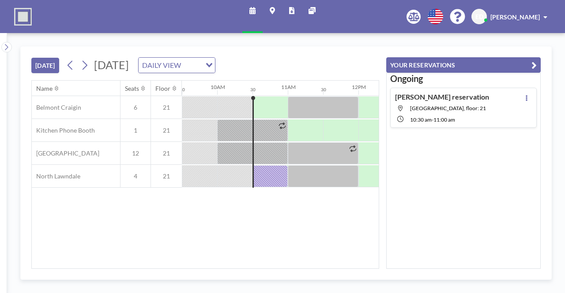 The image size is (565, 293). Describe the element at coordinates (163, 89) in the screenshot. I see `div: Floor` at that location.